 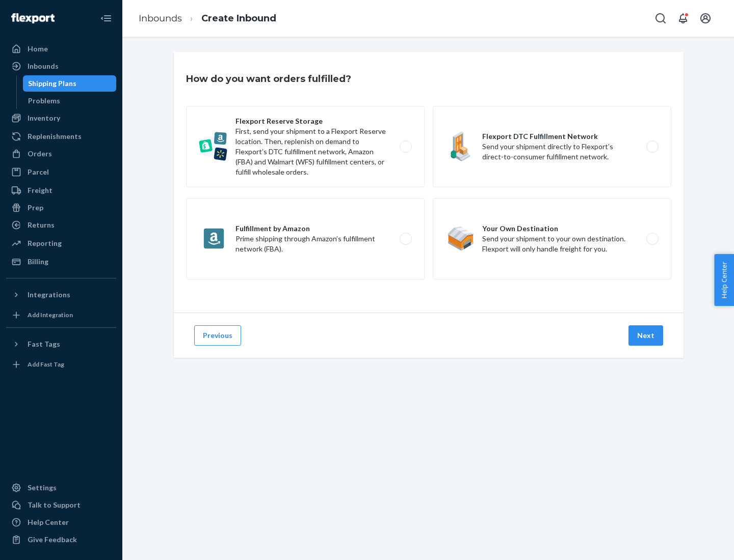 I want to click on div: Replenishments, so click(x=55, y=137).